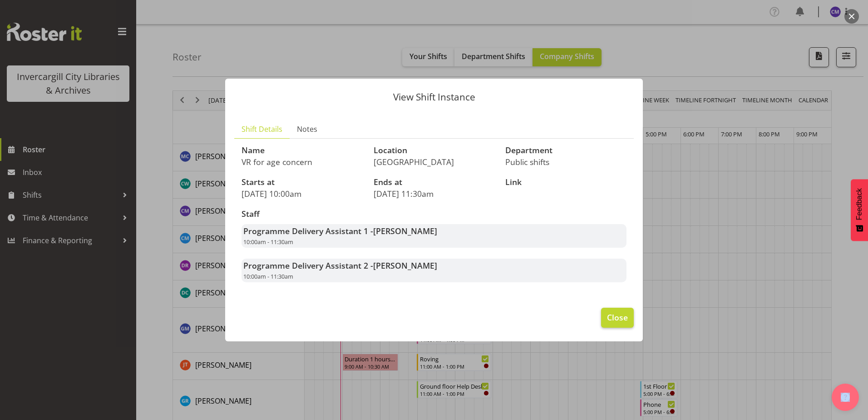 This screenshot has height=420, width=868. I want to click on h3: Ends at, so click(434, 182).